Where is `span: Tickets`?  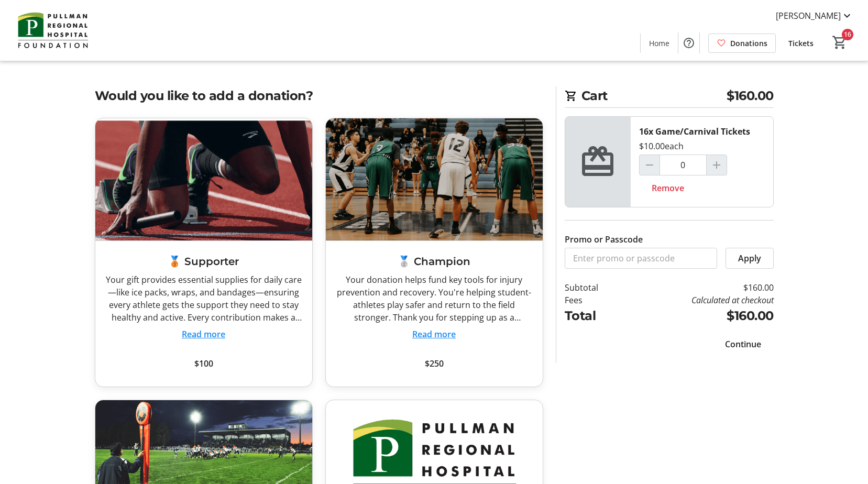 span: Tickets is located at coordinates (801, 43).